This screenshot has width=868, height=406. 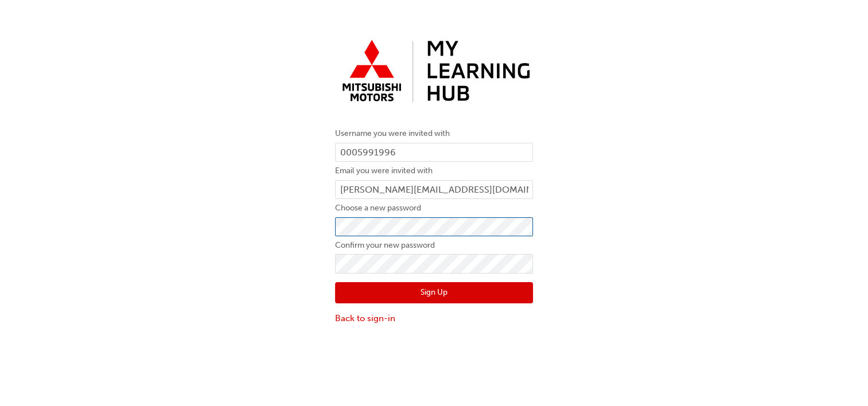 I want to click on label: Choose a new password, so click(x=433, y=208).